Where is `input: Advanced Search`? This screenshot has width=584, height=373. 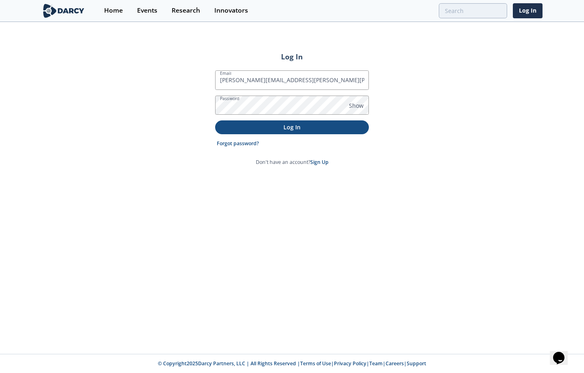
input: Advanced Search is located at coordinates (473, 11).